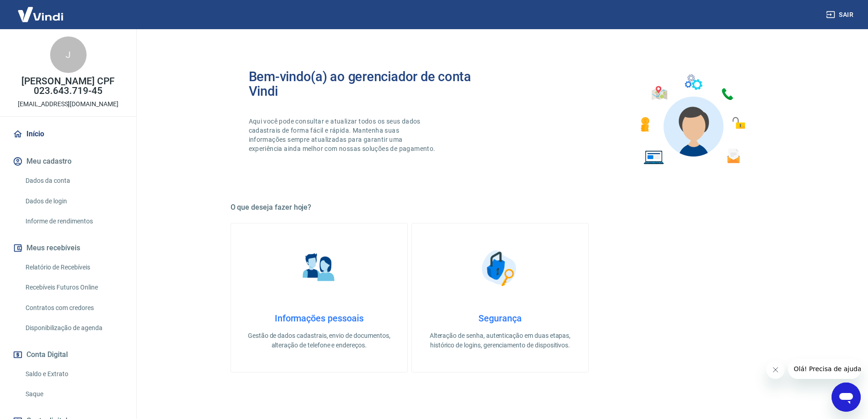 Image resolution: width=868 pixels, height=419 pixels. What do you see at coordinates (319, 341) in the screenshot?
I see `p: Gestão de dados cadastrais, envio de documentos, alteração de telefone e endereços.` at bounding box center [319, 341].